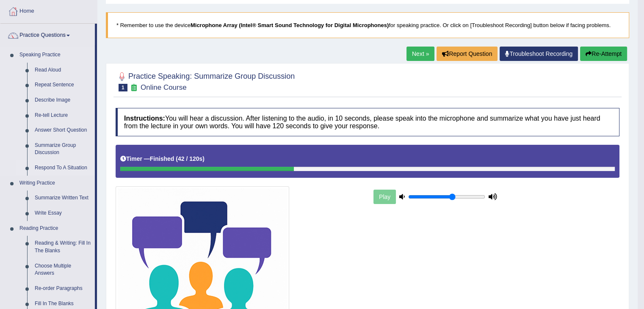 The height and width of the screenshot is (309, 644). Describe the element at coordinates (55, 55) in the screenshot. I see `a: Speaking Practice` at that location.